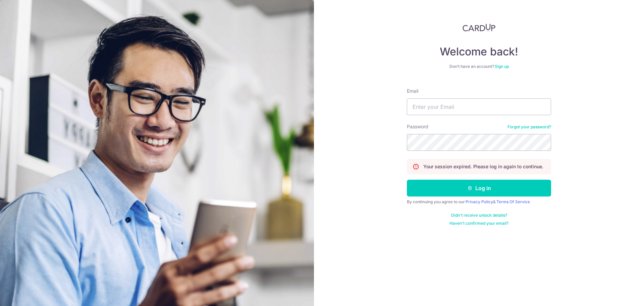 The image size is (644, 306). I want to click on div: Don’t have an account?, so click(479, 66).